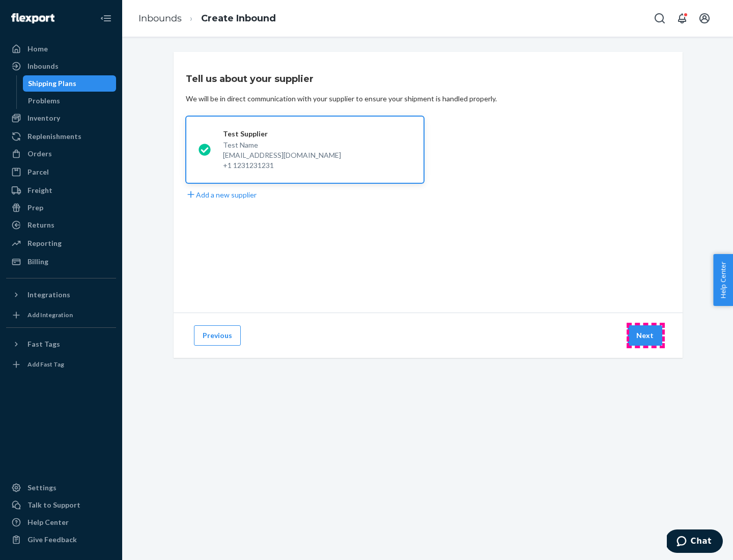 The image size is (733, 560). I want to click on div: Give Feedback, so click(52, 539).